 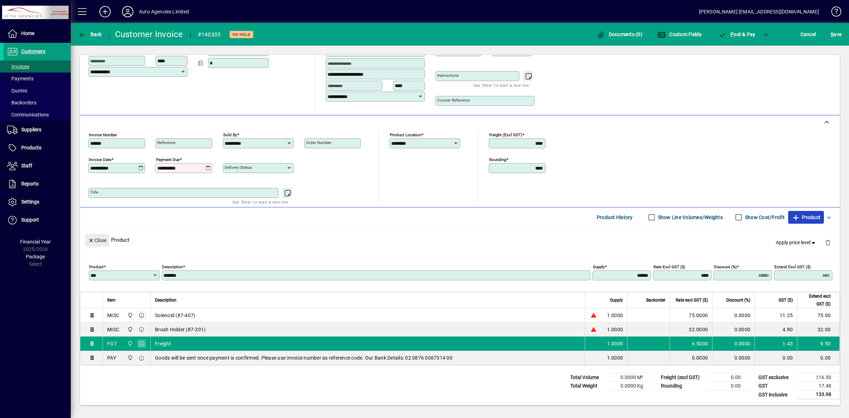 What do you see at coordinates (827, 242) in the screenshot?
I see `button: Delete` at bounding box center [827, 242].